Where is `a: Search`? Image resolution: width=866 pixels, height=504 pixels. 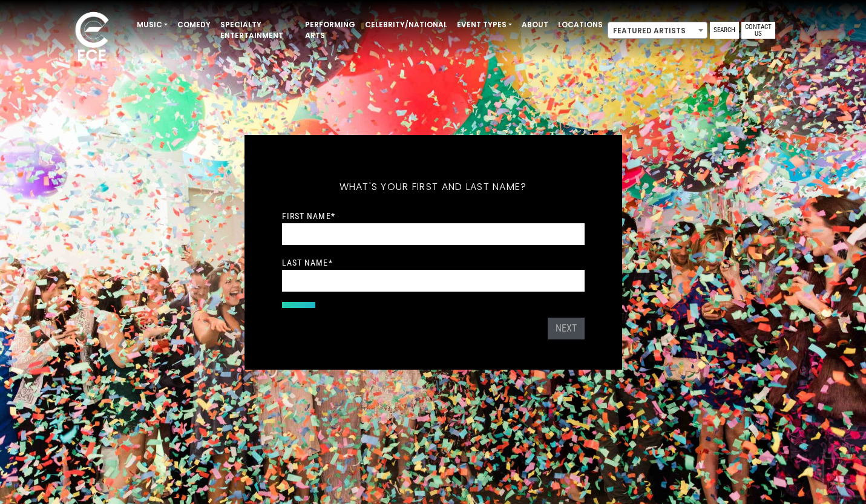
a: Search is located at coordinates (724, 31).